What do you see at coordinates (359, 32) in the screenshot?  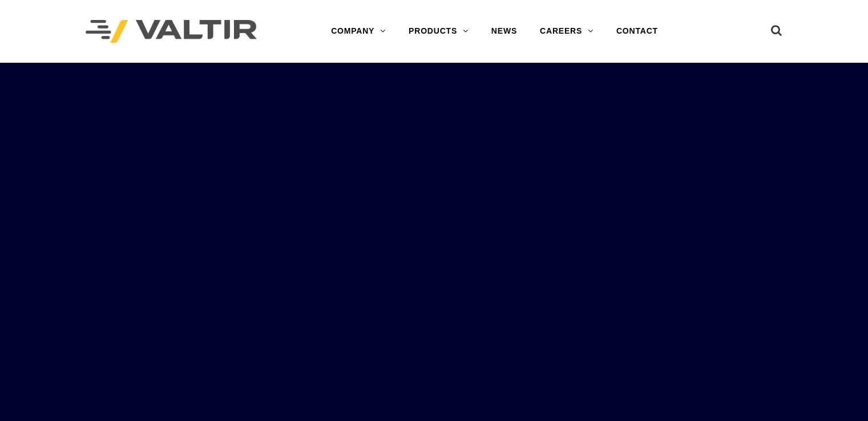 I see `a: COMPANY` at bounding box center [359, 32].